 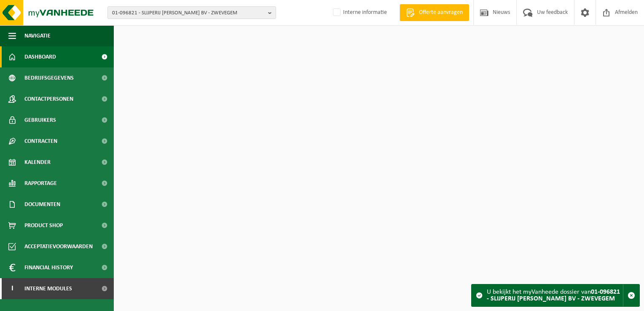 I want to click on span: Documenten, so click(x=42, y=204).